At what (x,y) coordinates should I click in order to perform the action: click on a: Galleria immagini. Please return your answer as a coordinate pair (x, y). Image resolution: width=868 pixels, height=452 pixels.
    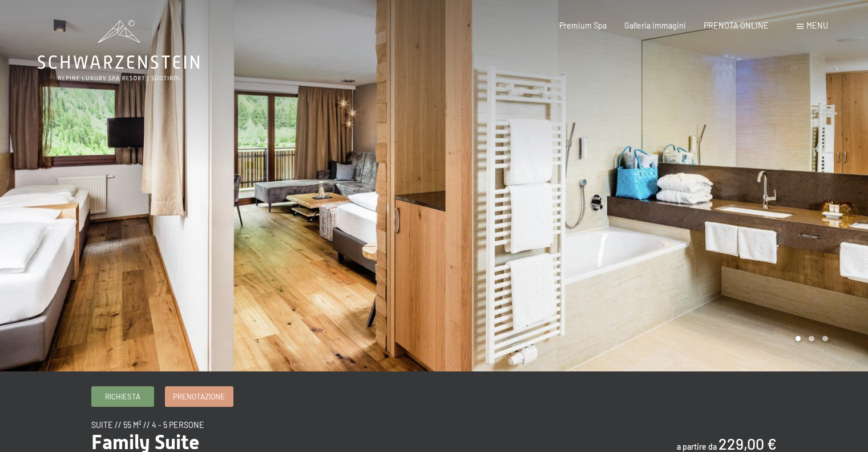
    Looking at the image, I should click on (656, 25).